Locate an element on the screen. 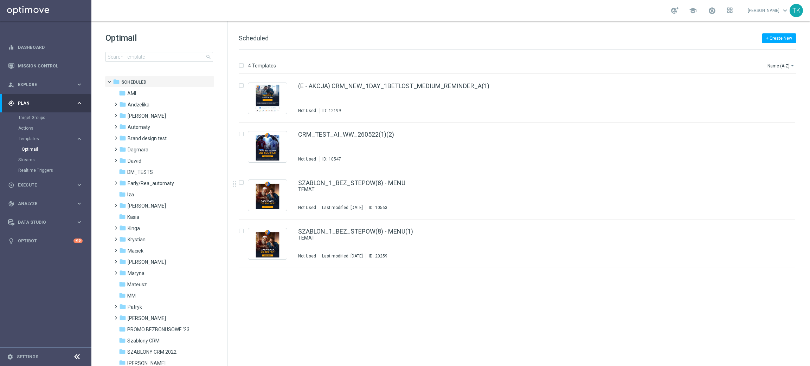 This screenshot has height=366, width=810. button: equalizer Dashboard is located at coordinates (45, 47).